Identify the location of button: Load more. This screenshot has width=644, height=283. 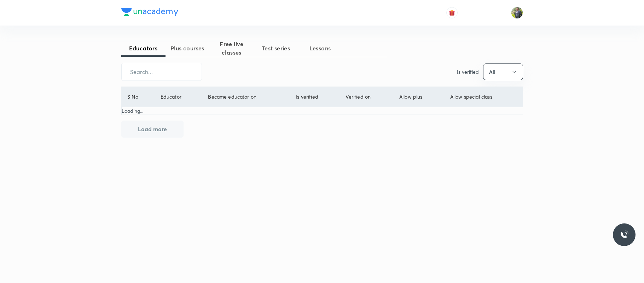
(153, 129).